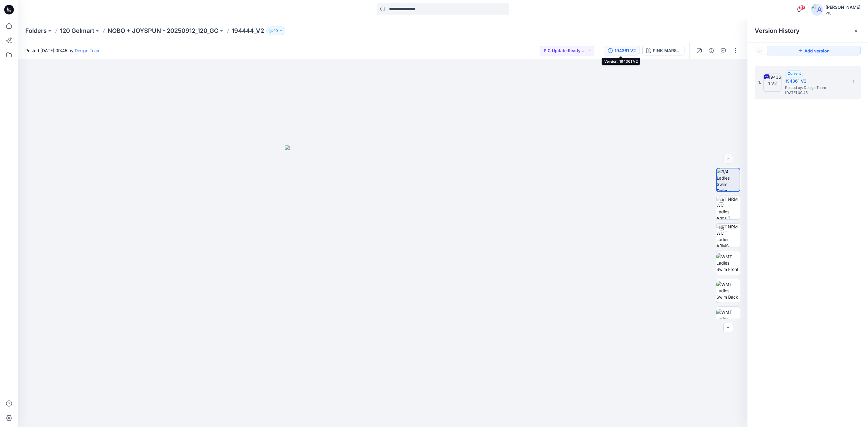  Describe the element at coordinates (36, 31) in the screenshot. I see `p: Folders` at that location.